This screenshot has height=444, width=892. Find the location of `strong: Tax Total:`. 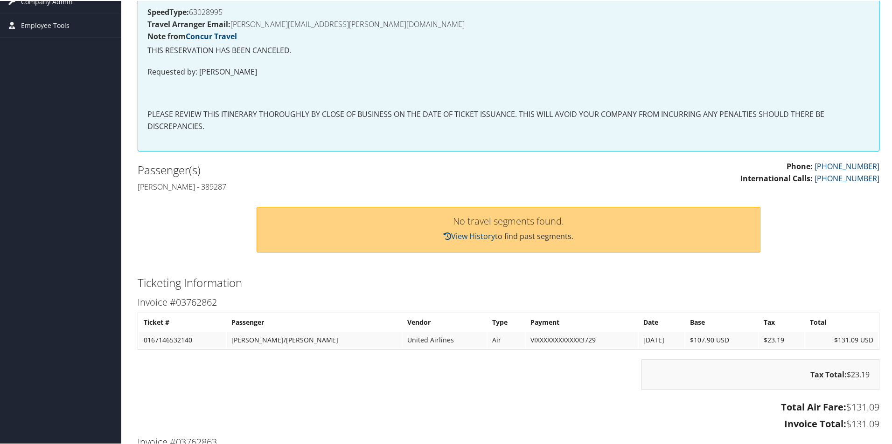

strong: Tax Total: is located at coordinates (828, 374).